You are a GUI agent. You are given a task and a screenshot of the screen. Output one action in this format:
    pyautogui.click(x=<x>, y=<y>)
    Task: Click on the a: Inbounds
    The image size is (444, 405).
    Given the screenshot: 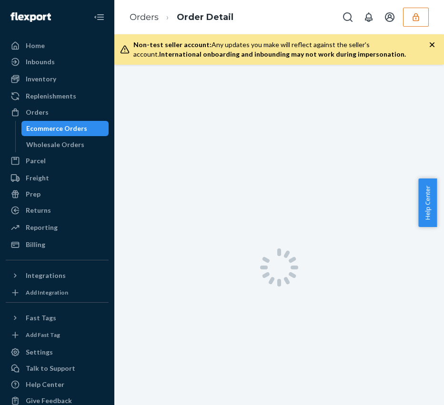 What is the action you would take?
    pyautogui.click(x=57, y=62)
    